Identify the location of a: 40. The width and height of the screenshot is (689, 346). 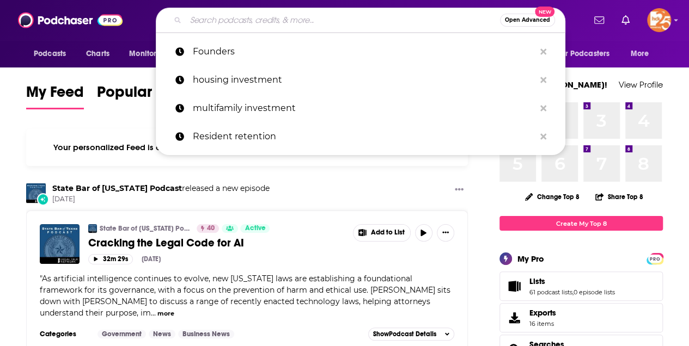
(208, 229).